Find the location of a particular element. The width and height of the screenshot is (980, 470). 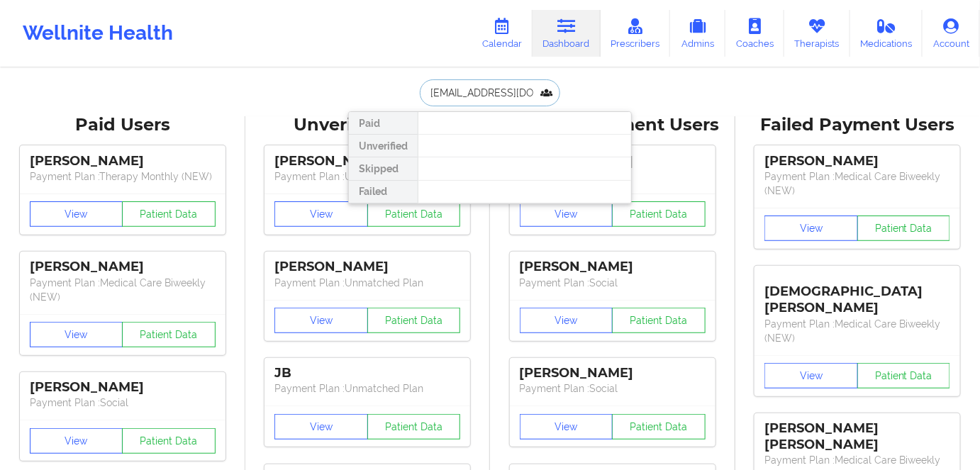

a: Admins is located at coordinates (698, 33).